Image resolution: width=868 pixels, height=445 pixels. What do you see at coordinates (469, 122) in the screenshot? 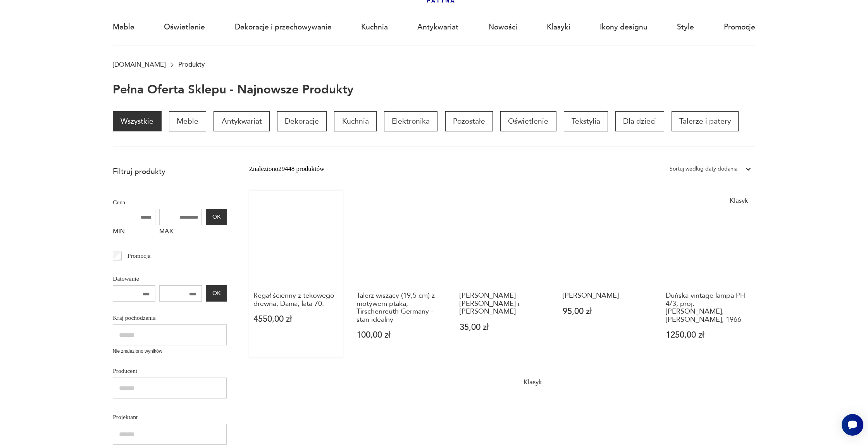
I see `p: Pozostałe` at bounding box center [469, 122].